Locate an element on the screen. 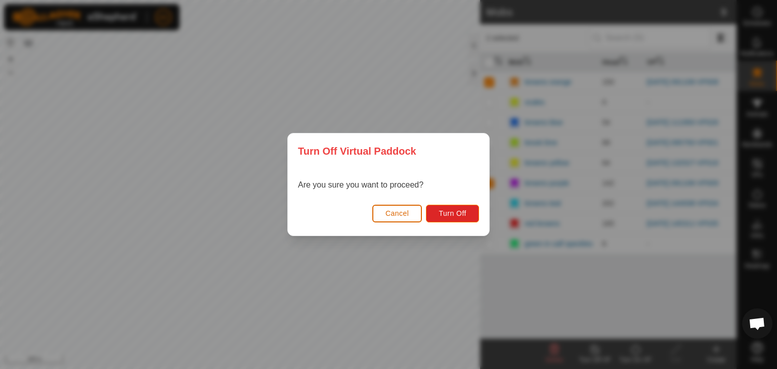 The image size is (777, 369). span: Cancel is located at coordinates (397, 213).